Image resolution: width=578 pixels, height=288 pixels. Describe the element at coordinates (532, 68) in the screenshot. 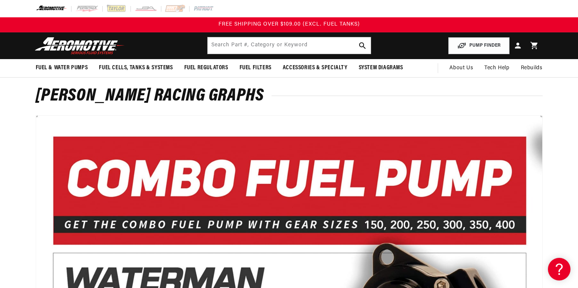

I see `summary: Rebuilds` at that location.